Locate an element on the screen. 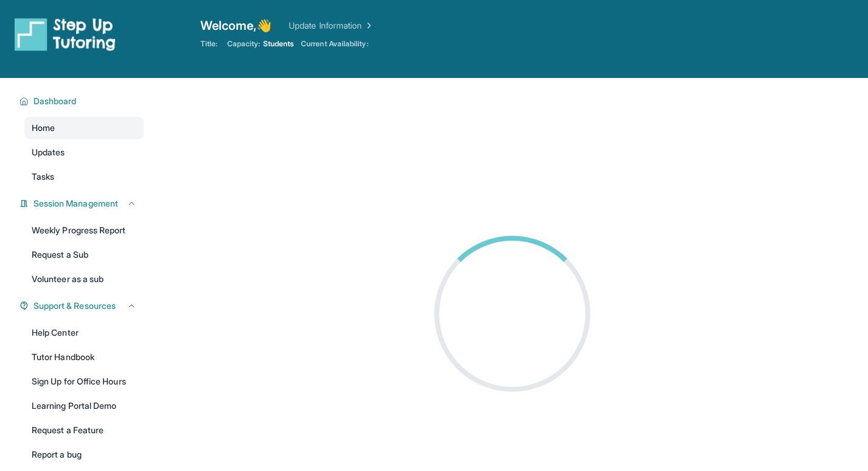  span: Session Management is located at coordinates (76, 204).